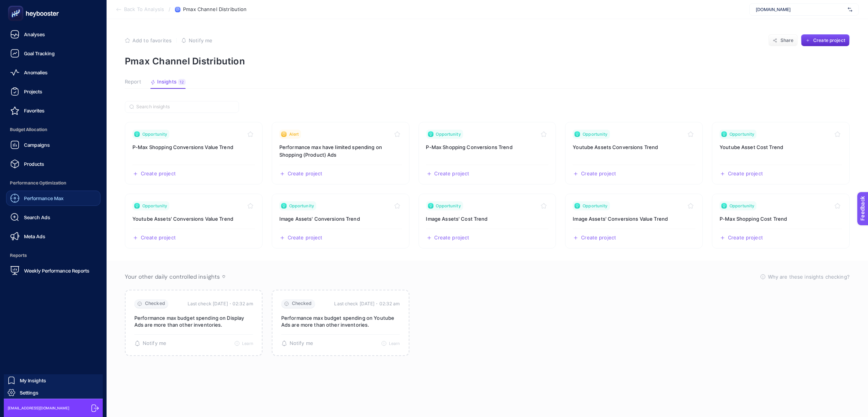 The image size is (868, 417). Describe the element at coordinates (53, 129) in the screenshot. I see `span: Budget Allocation` at that location.